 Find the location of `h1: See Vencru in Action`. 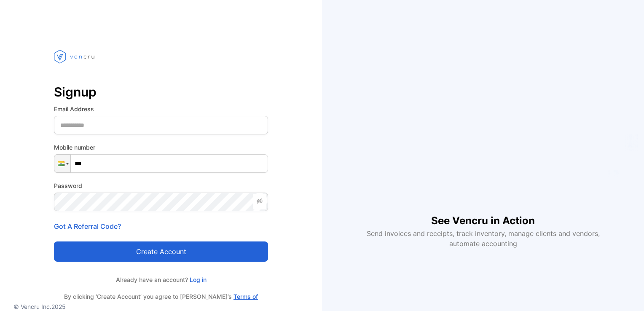

h1: See Vencru in Action is located at coordinates (483, 214).